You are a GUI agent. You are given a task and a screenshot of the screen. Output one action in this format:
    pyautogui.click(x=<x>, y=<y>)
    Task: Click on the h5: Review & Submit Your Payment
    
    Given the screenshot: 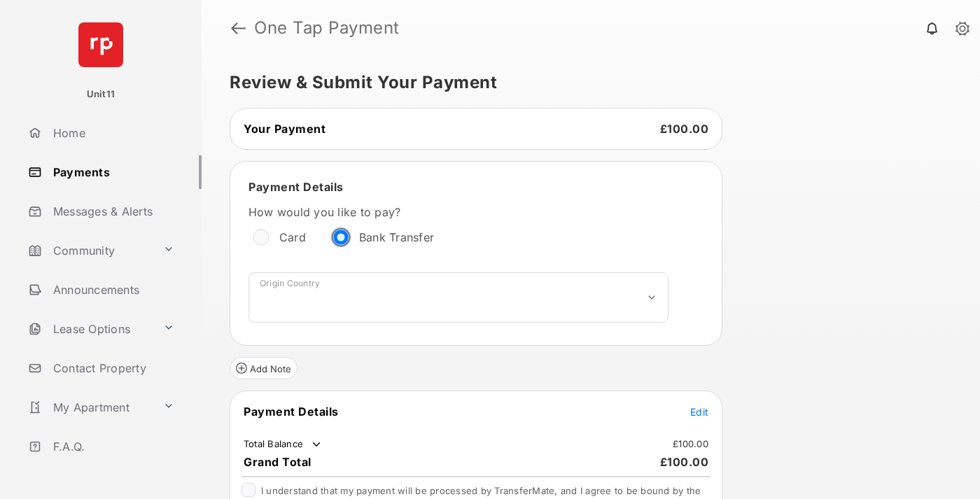 What is the action you would take?
    pyautogui.click(x=585, y=83)
    